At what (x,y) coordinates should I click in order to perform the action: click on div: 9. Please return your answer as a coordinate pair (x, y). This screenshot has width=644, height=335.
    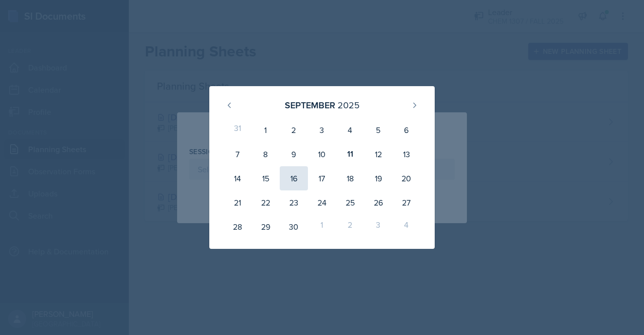
    Looking at the image, I should click on (294, 154).